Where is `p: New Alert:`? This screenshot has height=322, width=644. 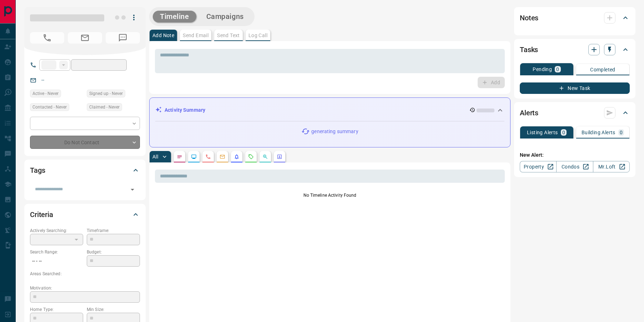 p: New Alert: is located at coordinates (575, 155).